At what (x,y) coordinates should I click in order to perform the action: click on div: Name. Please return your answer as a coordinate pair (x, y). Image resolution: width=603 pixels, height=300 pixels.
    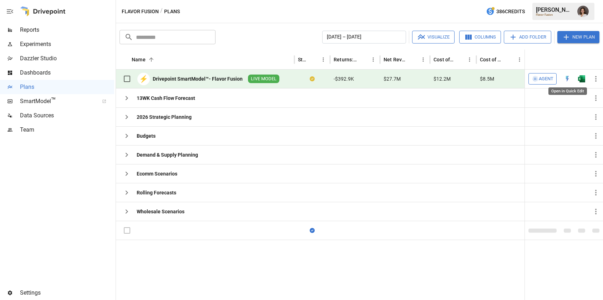
    Looking at the image, I should click on (138, 60).